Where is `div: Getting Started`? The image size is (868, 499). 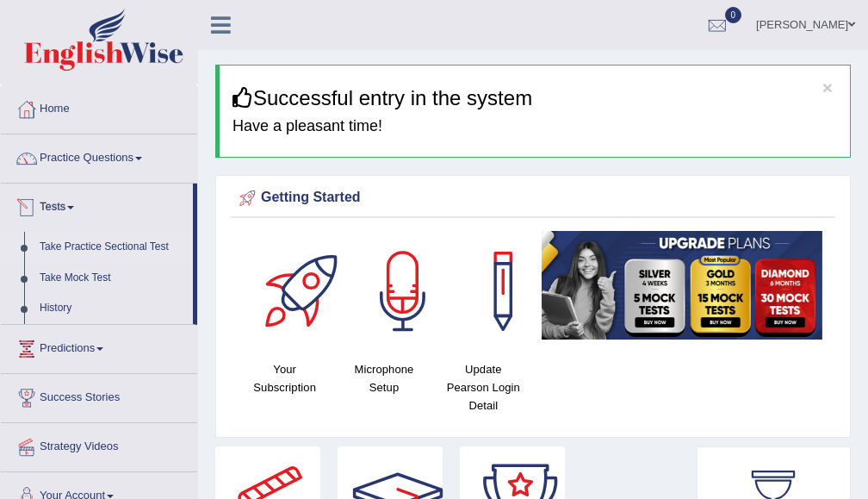 div: Getting Started is located at coordinates (534, 198).